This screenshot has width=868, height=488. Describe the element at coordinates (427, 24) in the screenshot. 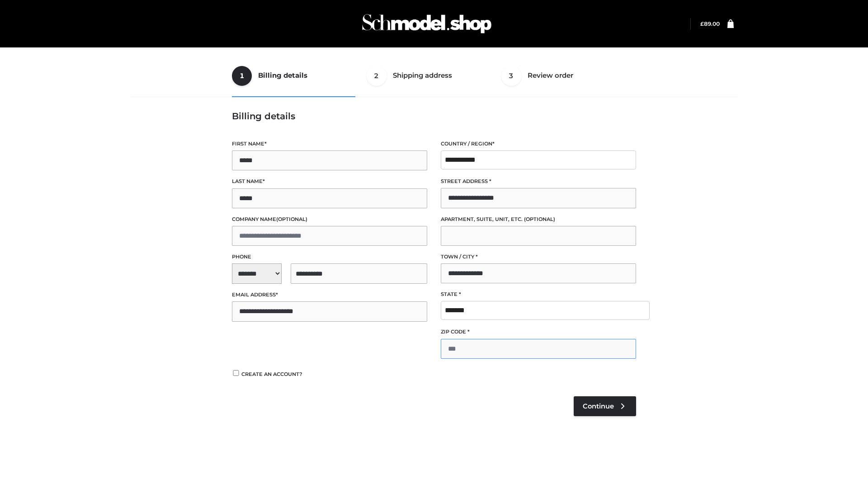

I see `img: Schmodel Admin 964` at that location.